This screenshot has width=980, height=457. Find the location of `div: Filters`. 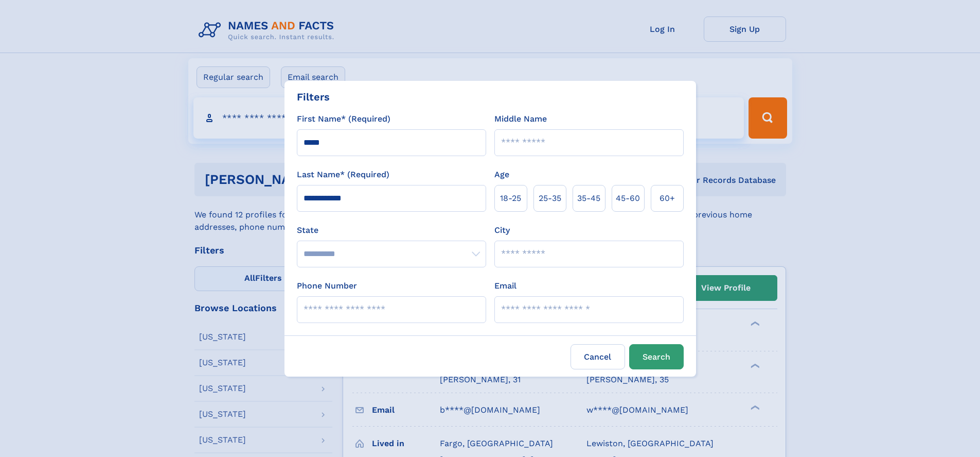

div: Filters is located at coordinates (313, 96).